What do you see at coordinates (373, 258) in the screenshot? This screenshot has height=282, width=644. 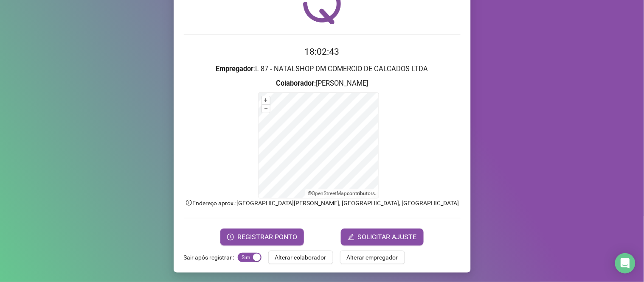 I see `span: Alterar empregador` at bounding box center [373, 258].